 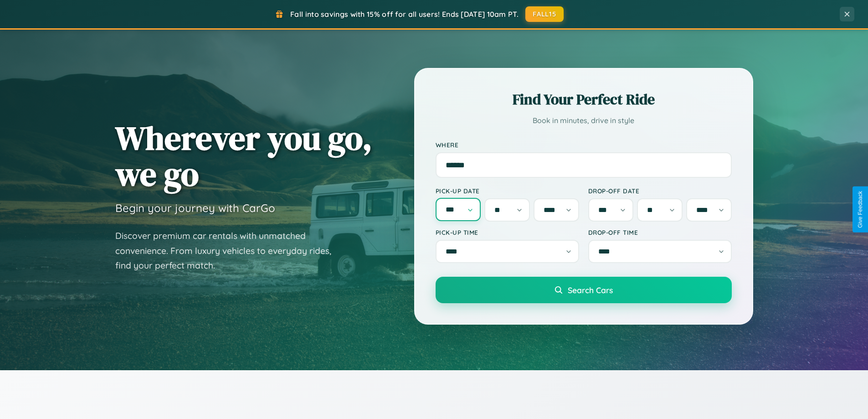 I want to click on p: Book in minutes, drive in style, so click(x=584, y=120).